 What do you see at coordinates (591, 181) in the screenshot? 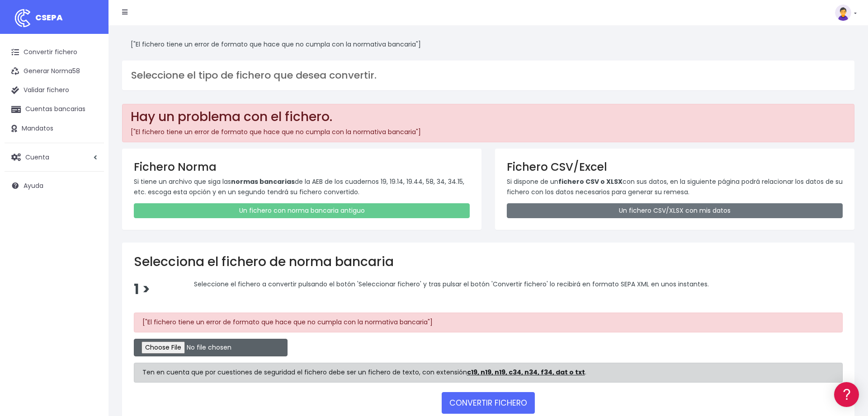
I see `strong: fichero CSV o XLSX` at bounding box center [591, 181].